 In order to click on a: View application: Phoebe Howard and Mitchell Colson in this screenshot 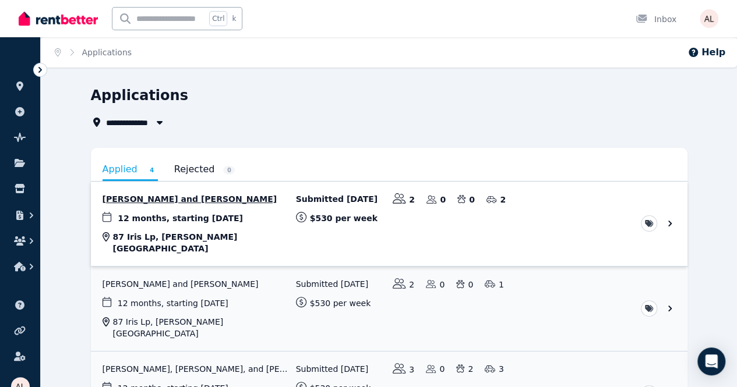, I will do `click(389, 224)`.